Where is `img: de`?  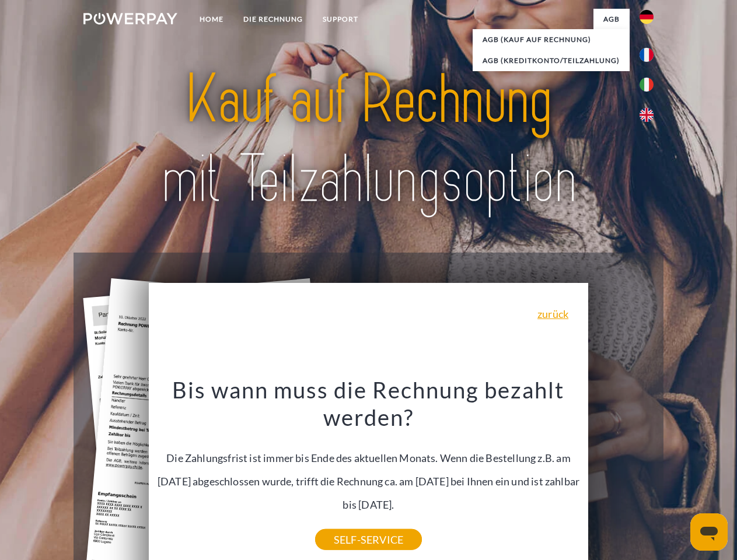 img: de is located at coordinates (647, 17).